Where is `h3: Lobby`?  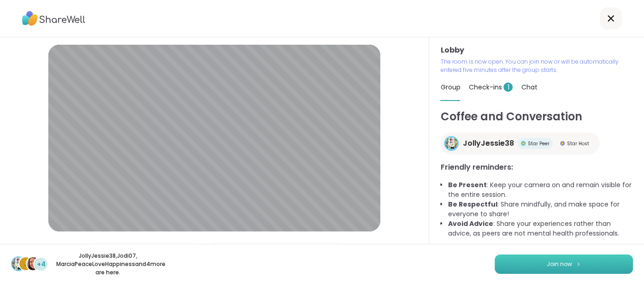
h3: Lobby is located at coordinates (536, 50).